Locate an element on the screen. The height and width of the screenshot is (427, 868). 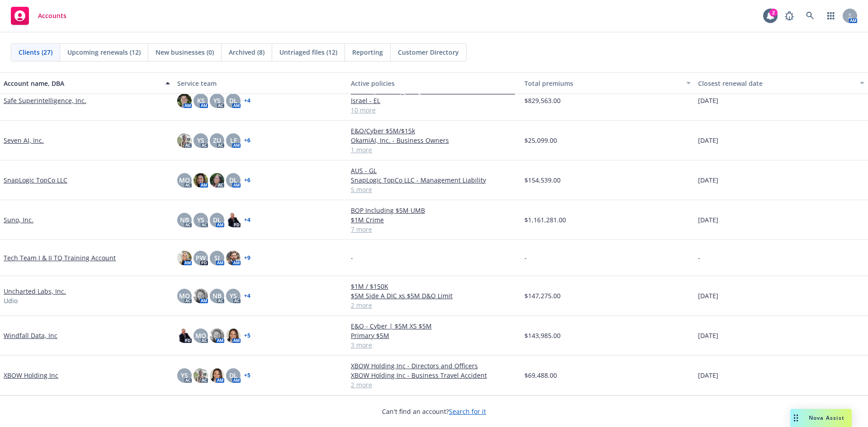
button: Total premiums is located at coordinates (607, 83).